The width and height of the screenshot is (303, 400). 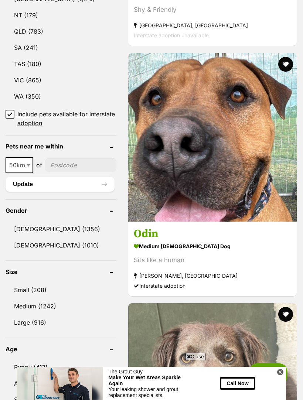 I want to click on header: Age, so click(x=61, y=349).